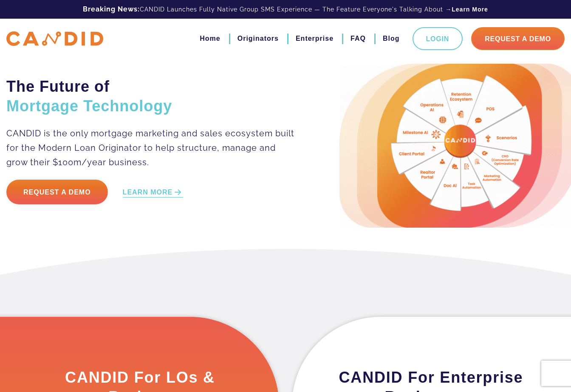  Describe the element at coordinates (210, 39) in the screenshot. I see `a: Home` at that location.